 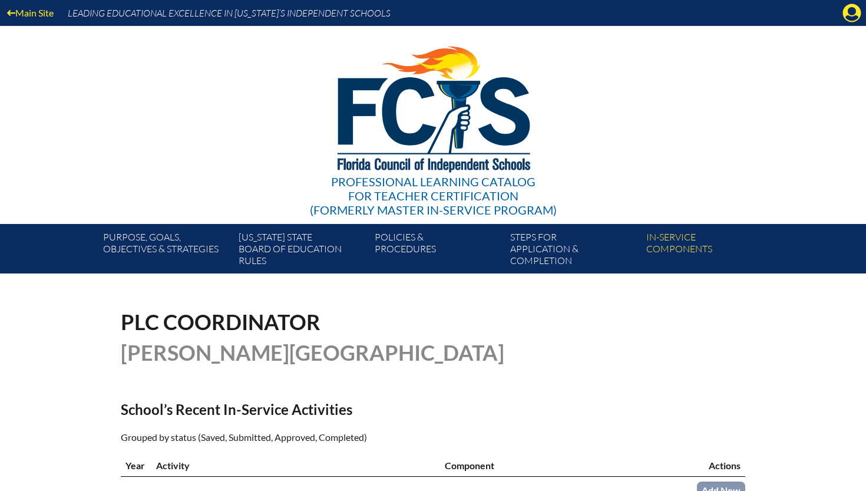 I want to click on a: Professional Learning Catalog for Teacher Certification(formerly Master In-service Program), so click(x=433, y=121).